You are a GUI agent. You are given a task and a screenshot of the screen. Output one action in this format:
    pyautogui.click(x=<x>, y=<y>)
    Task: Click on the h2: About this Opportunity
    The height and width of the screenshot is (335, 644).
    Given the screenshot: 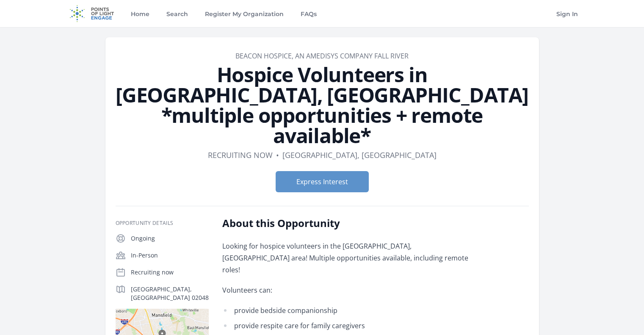 What is the action you would take?
    pyautogui.click(x=346, y=223)
    